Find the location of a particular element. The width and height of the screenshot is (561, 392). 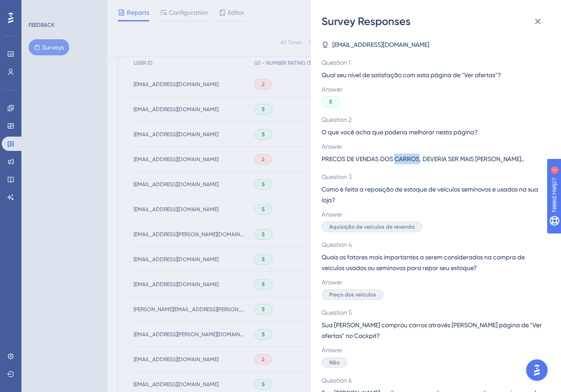

span: 5 is located at coordinates (331, 101).